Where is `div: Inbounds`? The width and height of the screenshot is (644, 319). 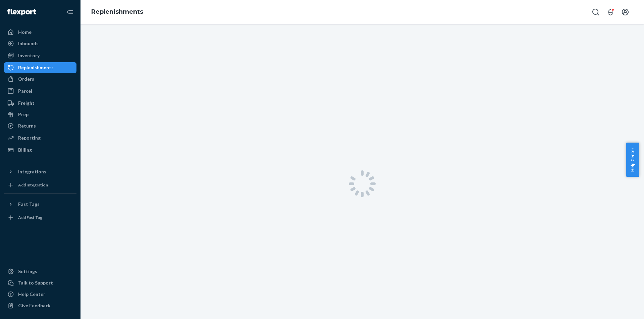 div: Inbounds is located at coordinates (28, 44).